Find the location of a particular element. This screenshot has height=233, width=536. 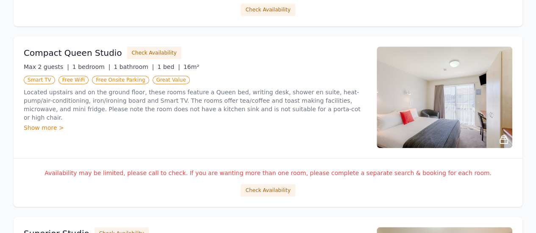

span: 1 bed | is located at coordinates (168, 67).